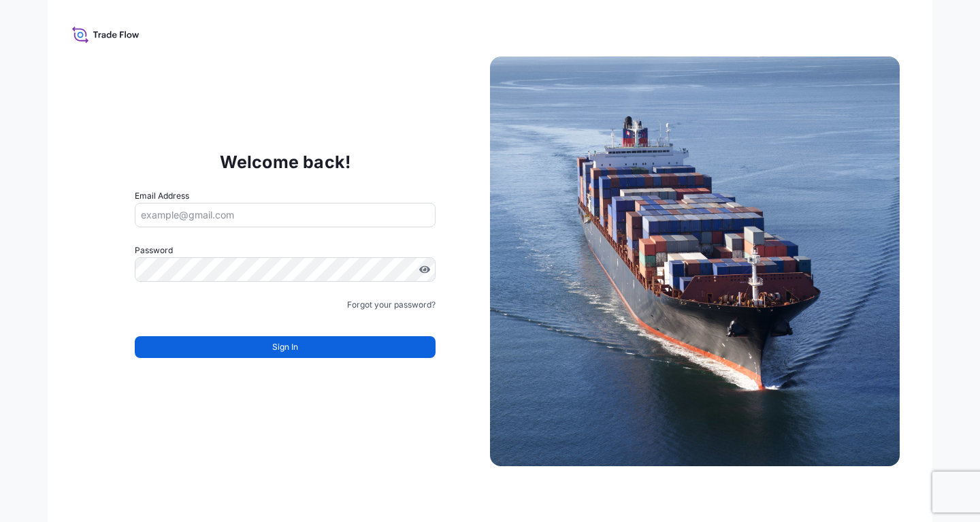 The image size is (980, 522). Describe the element at coordinates (425, 270) in the screenshot. I see `button: Show password` at that location.